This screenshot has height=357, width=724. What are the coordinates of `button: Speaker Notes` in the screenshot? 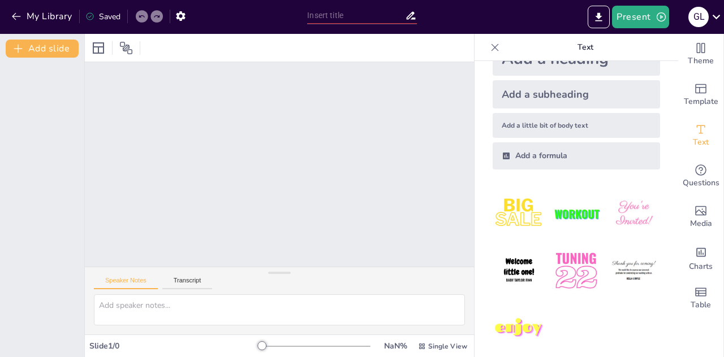 It's located at (126, 283).